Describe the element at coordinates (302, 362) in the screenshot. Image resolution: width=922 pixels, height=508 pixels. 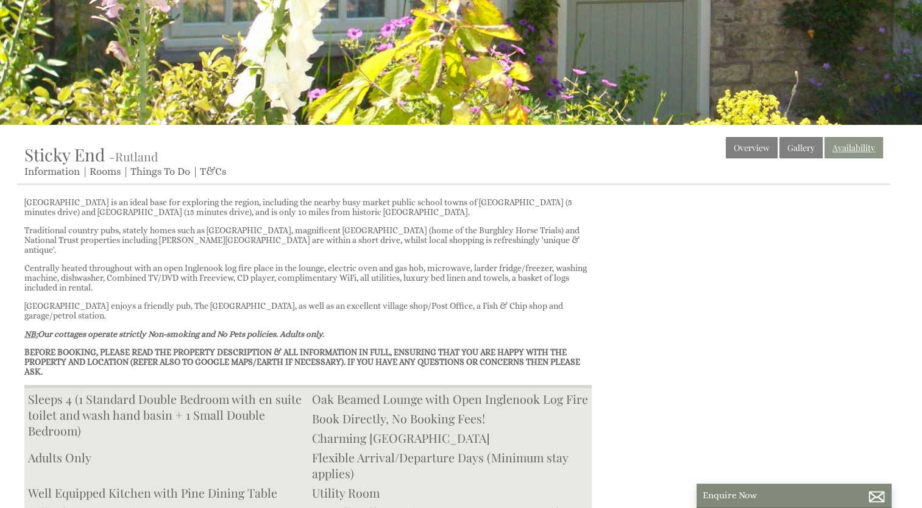
I see `strong: BEFORE BOOKING, PLEASE READ THE PROPERTY DESCRIPTION & ALL INFORMATION IN FULL, ENSURING THAT YOU...` at that location.